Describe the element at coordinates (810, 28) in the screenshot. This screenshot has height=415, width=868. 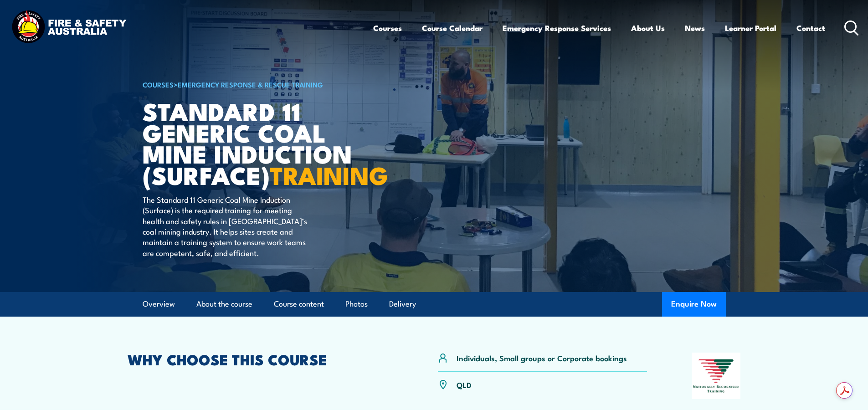
I see `a: Contact` at that location.